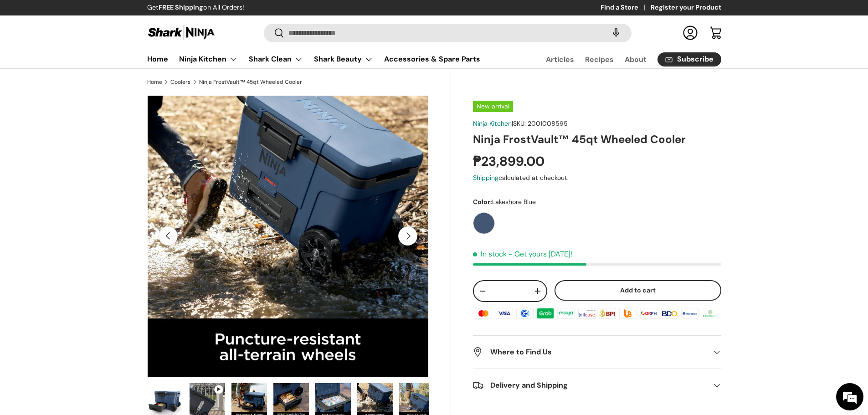 The image size is (868, 415). I want to click on nav: Breadcrumbs, so click(299, 82).